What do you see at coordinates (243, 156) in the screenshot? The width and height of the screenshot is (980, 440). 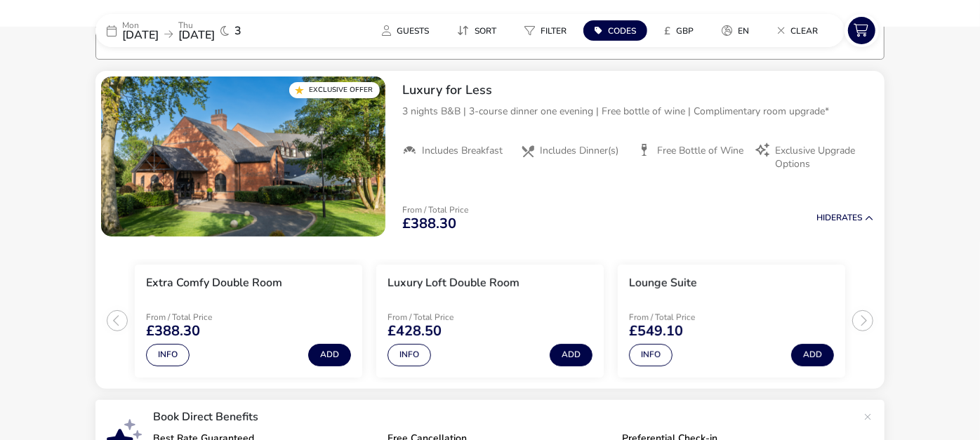 I see `div: 1 / 1` at bounding box center [243, 156].